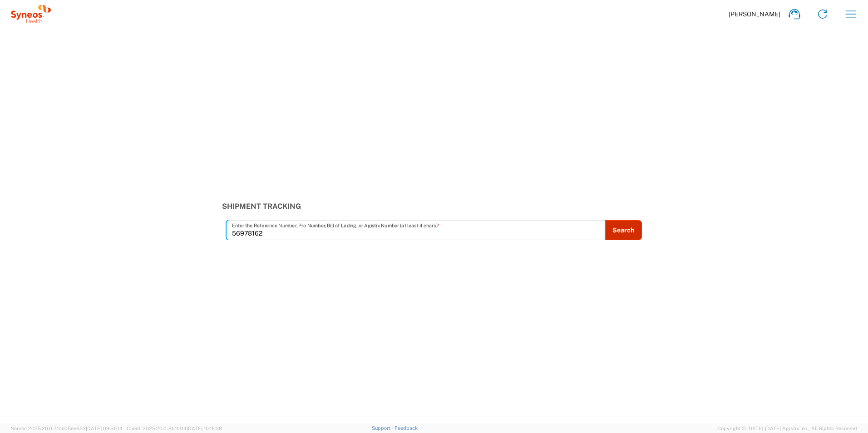 This screenshot has width=868, height=433. I want to click on h3: Shipment Tracking, so click(434, 206).